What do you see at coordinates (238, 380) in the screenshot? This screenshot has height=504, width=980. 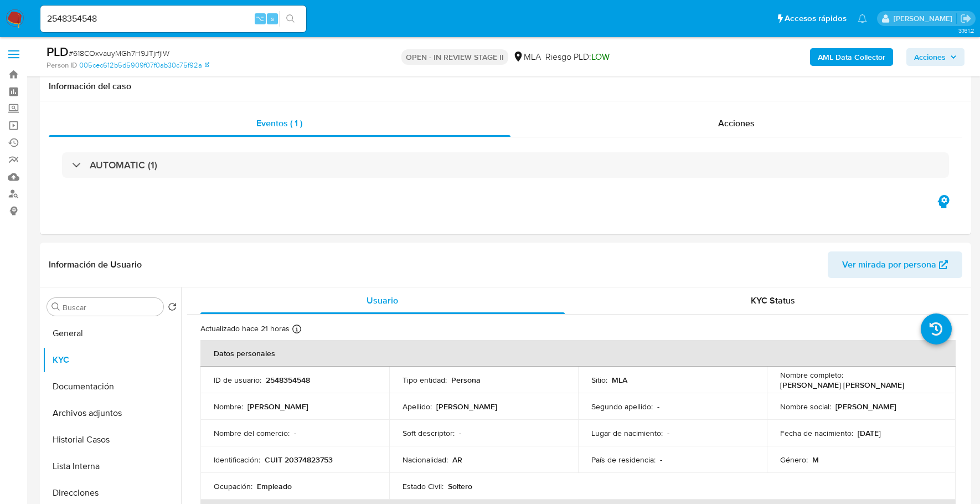 I see `p: ID de usuario :` at bounding box center [238, 380].